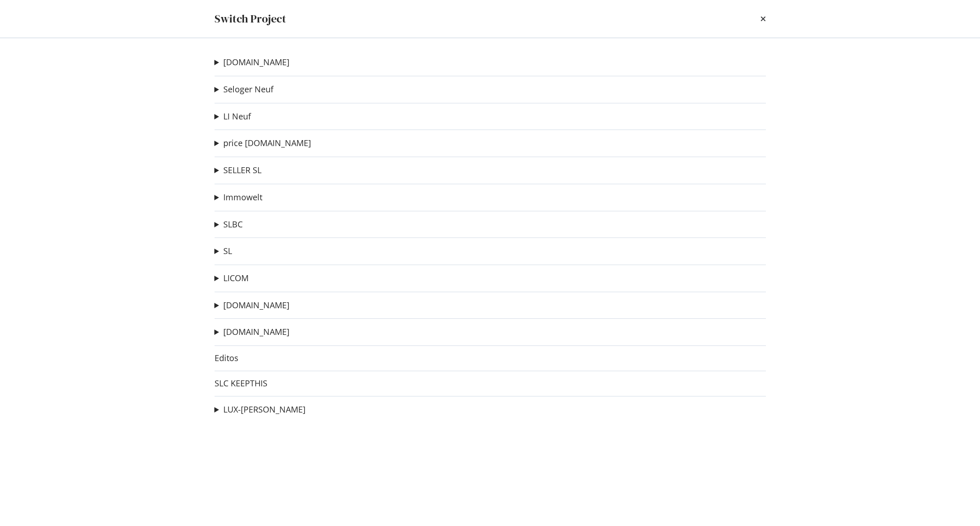 This screenshot has height=526, width=980. I want to click on a: SL, so click(227, 251).